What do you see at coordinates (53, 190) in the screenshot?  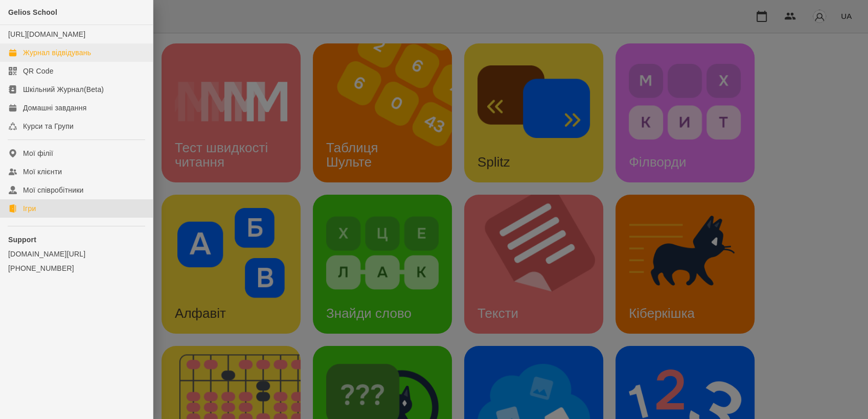 I see `div: Мої співробітники` at bounding box center [53, 190].